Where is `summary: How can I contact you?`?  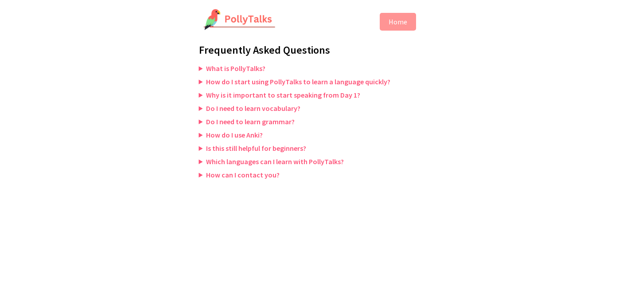
summary: How can I contact you? is located at coordinates (310, 175).